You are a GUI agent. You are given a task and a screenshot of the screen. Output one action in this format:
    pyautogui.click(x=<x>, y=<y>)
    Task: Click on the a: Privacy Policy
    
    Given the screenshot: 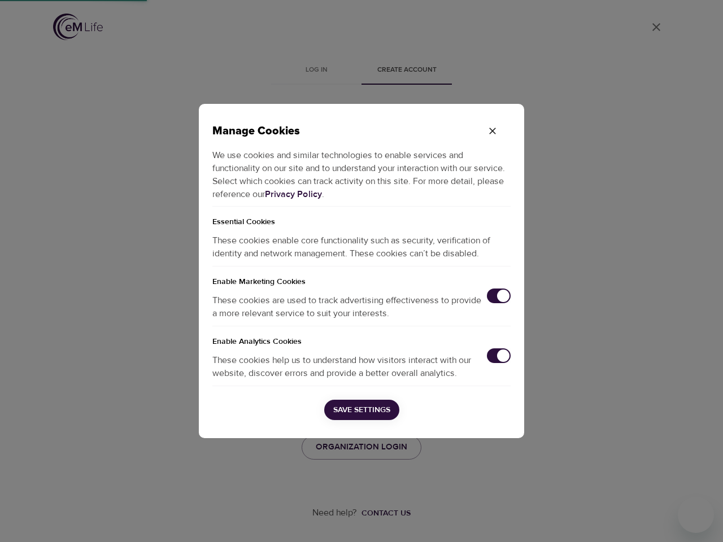 What is the action you would take?
    pyautogui.click(x=293, y=194)
    